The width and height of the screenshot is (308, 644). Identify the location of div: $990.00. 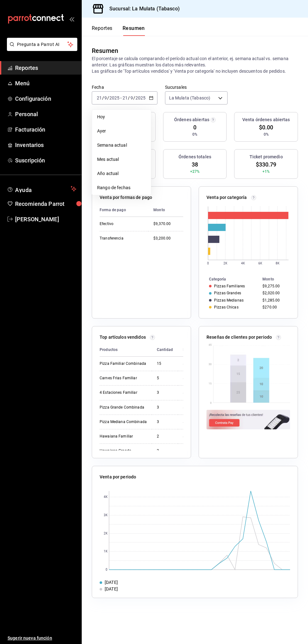
(191, 393).